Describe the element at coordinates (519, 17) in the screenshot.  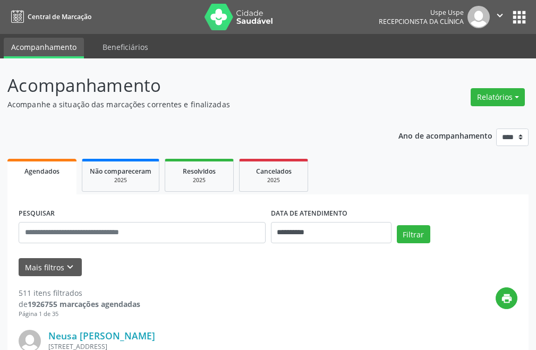
I see `button: apps` at that location.